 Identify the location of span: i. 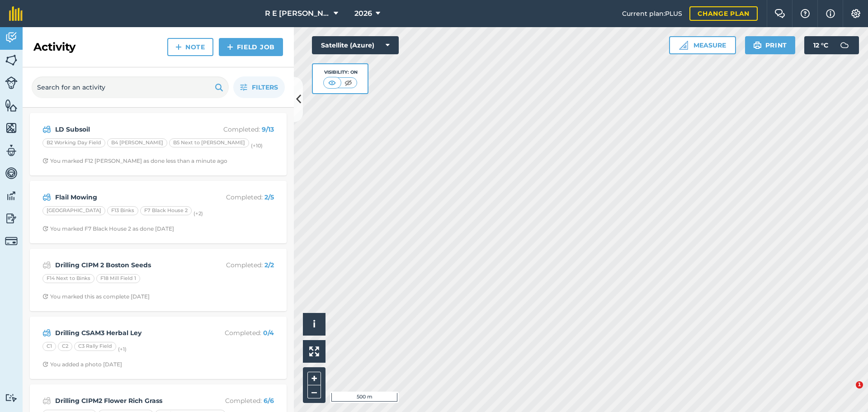
(314, 324).